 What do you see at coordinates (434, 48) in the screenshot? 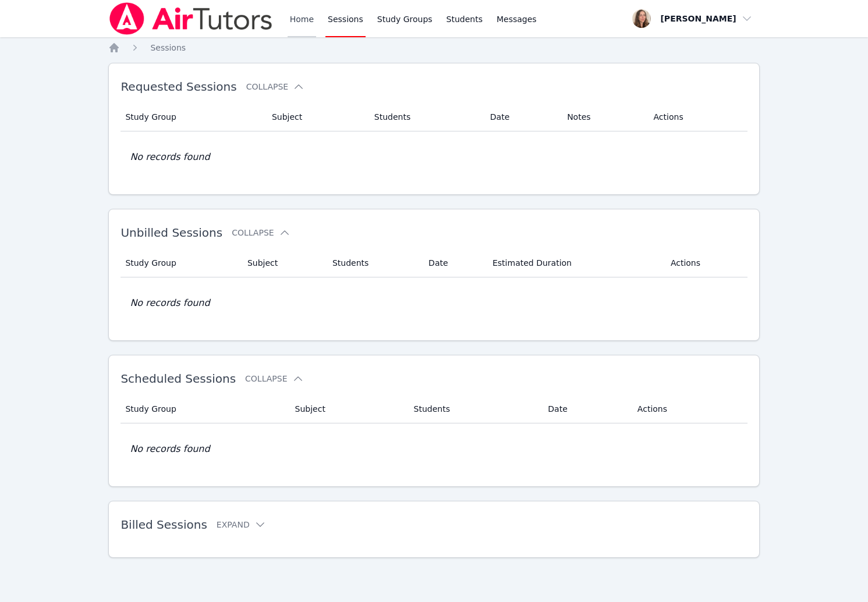
I see `nav: Breadcrumb` at bounding box center [434, 48].